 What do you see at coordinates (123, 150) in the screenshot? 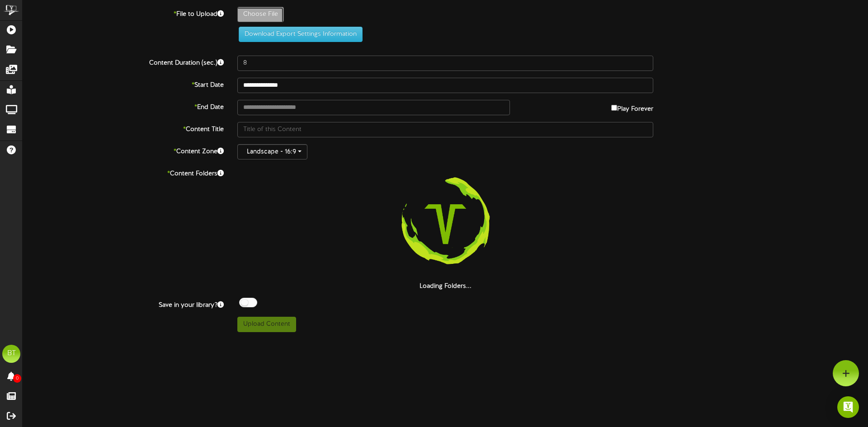
I see `label: Content Zone` at bounding box center [123, 150].